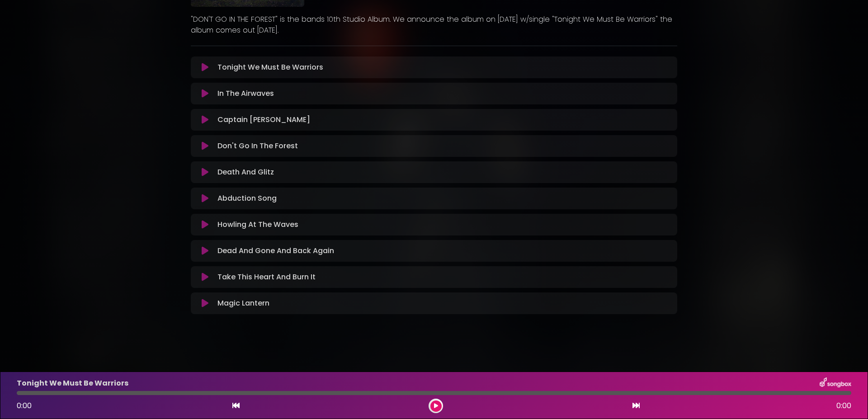  Describe the element at coordinates (257, 224) in the screenshot. I see `p: Howling At The Waves` at that location.